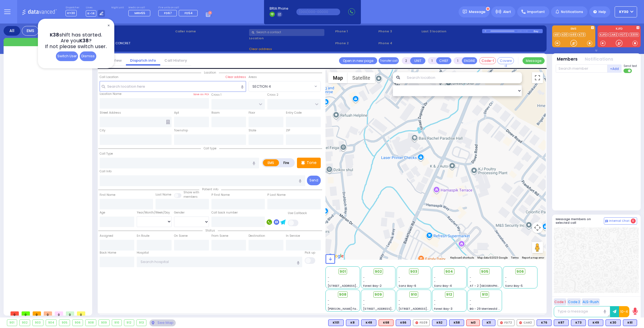 Image resolution: width=644 pixels, height=328 pixels. I want to click on div: FD29, so click(421, 323).